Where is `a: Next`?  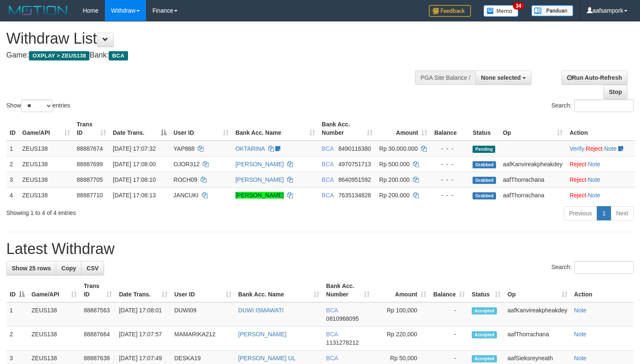 a: Next is located at coordinates (622, 213).